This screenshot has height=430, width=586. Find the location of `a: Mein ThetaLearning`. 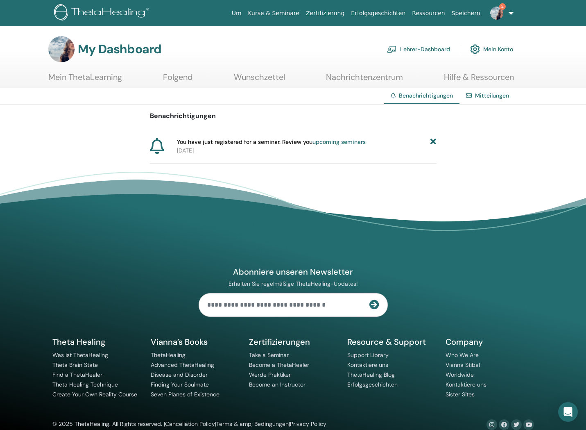

a: Mein ThetaLearning is located at coordinates (85, 80).